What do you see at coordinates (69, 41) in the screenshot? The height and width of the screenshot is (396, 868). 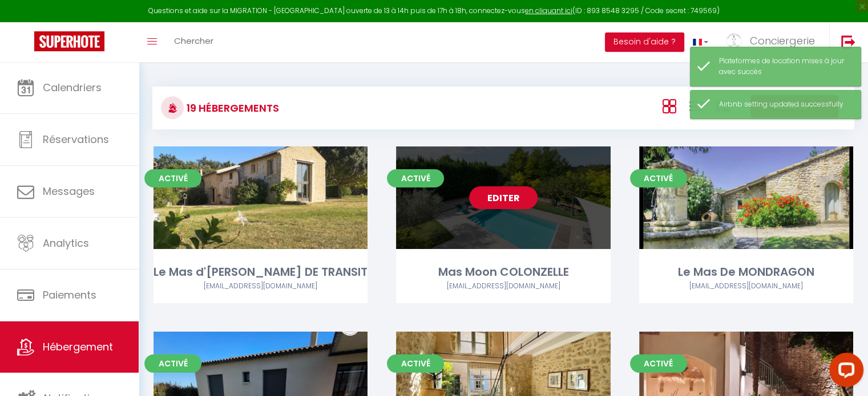 I see `img: Super Booking` at bounding box center [69, 41].